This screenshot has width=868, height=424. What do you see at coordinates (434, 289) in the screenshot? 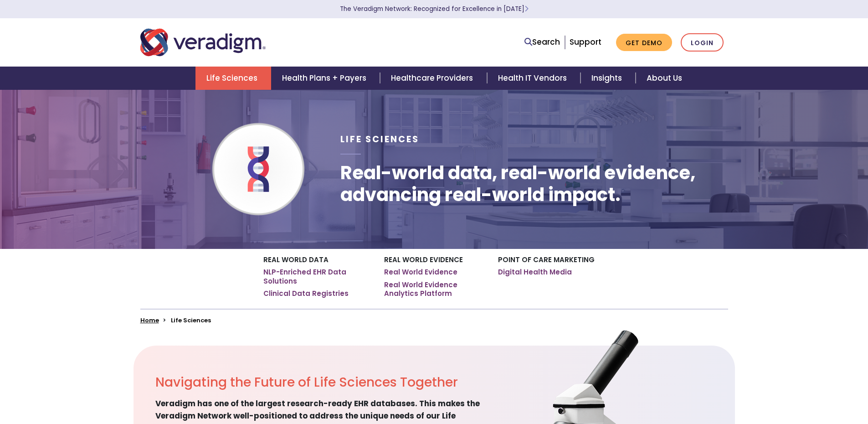
I see `a: Real World Evidence Analytics Platform` at bounding box center [434, 289].